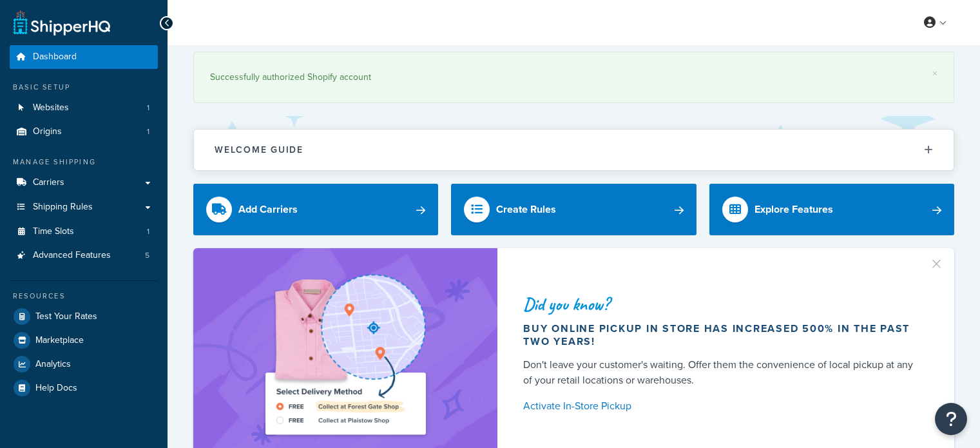 This screenshot has width=980, height=448. Describe the element at coordinates (84, 364) in the screenshot. I see `li: Analytics` at that location.